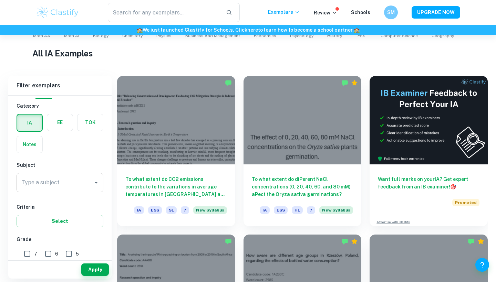 The image size is (496, 282). I want to click on a: Schools, so click(360, 12).